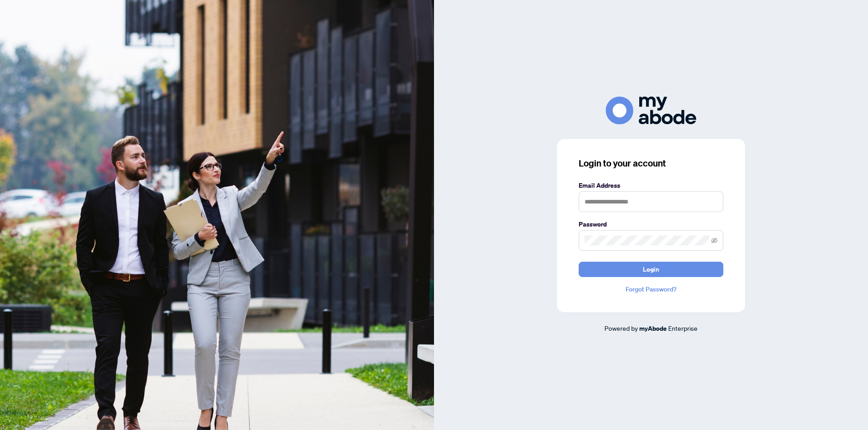 Image resolution: width=868 pixels, height=430 pixels. What do you see at coordinates (621, 328) in the screenshot?
I see `span: Powered by` at bounding box center [621, 328].